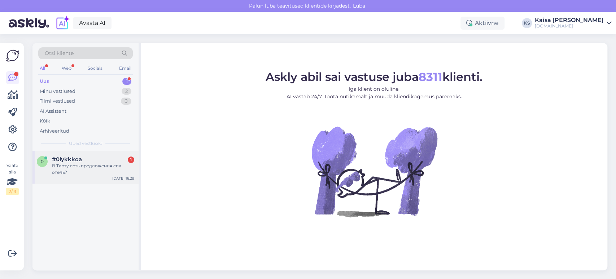 This screenshot has height=279, width=616. Describe the element at coordinates (431, 77) in the screenshot. I see `b: 8311` at that location.